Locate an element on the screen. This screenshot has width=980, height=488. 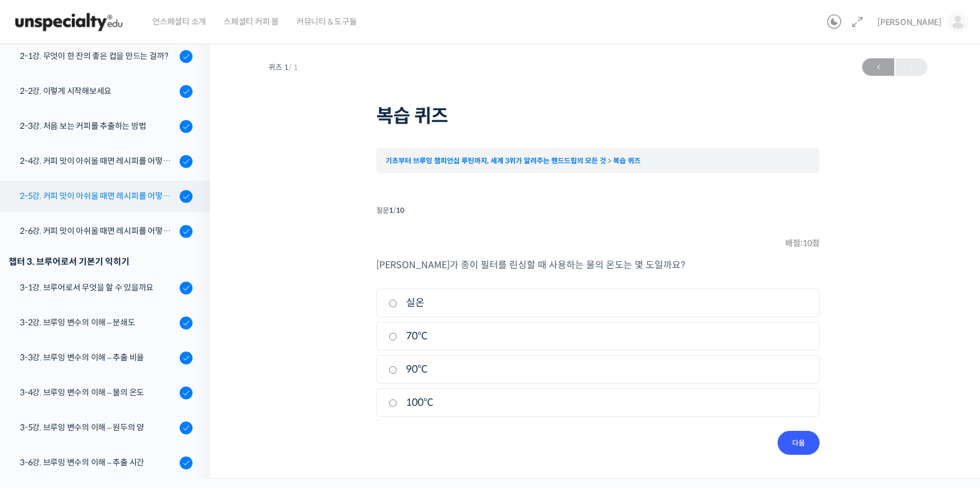
a: 대화 is located at coordinates (114, 384).